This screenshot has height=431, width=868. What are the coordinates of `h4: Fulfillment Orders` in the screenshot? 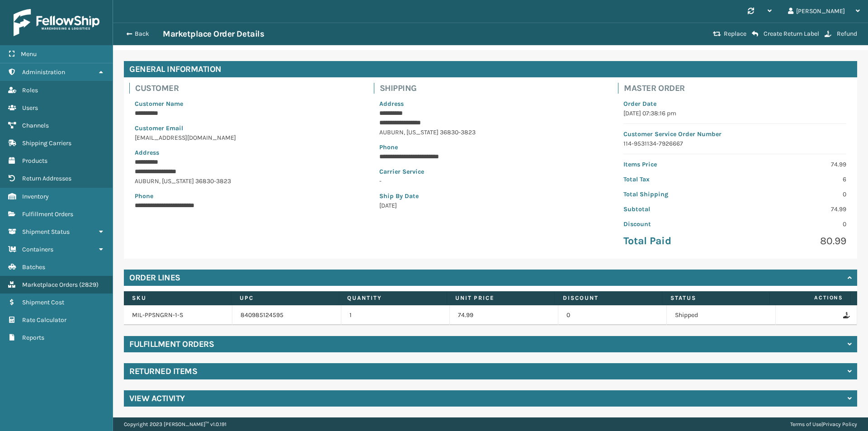 It's located at (171, 344).